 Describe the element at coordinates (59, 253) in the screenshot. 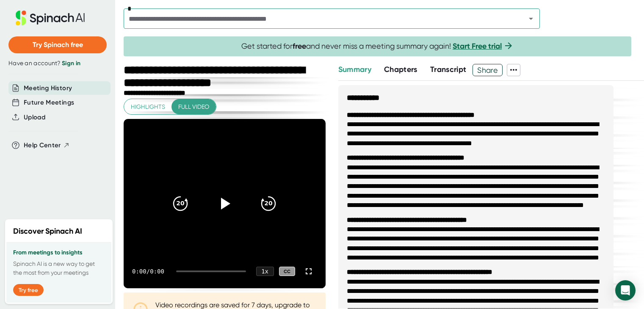

I see `h3: From meetings to insights` at that location.